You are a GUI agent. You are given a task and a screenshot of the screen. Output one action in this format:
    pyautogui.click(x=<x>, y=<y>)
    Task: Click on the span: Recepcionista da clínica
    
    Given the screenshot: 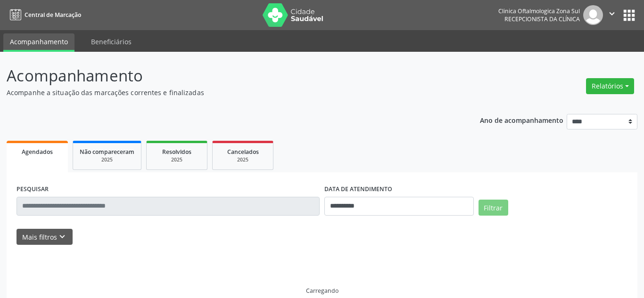 What is the action you would take?
    pyautogui.click(x=542, y=19)
    